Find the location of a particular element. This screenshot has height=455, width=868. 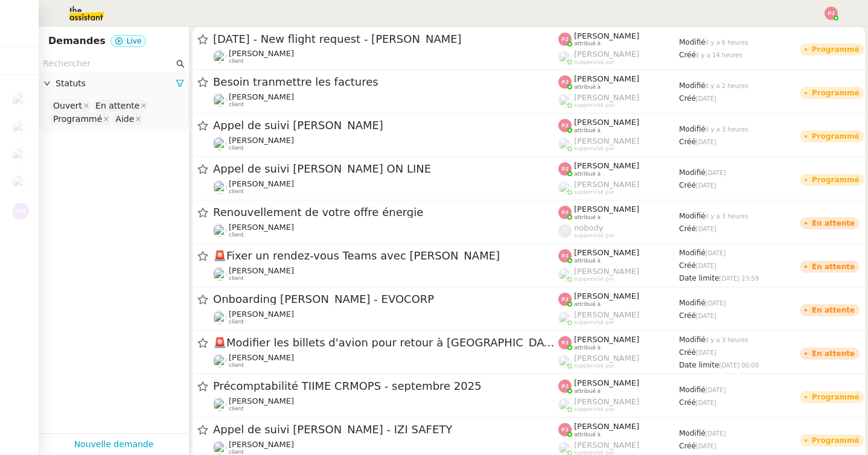

img: users%2FLK22qrMMfbft3m7ot3tU7x4dNw03%2Favatar%2Fdef871fd-89c7-41f9-84a6-65c814c6ac6f is located at coordinates (20, 184).